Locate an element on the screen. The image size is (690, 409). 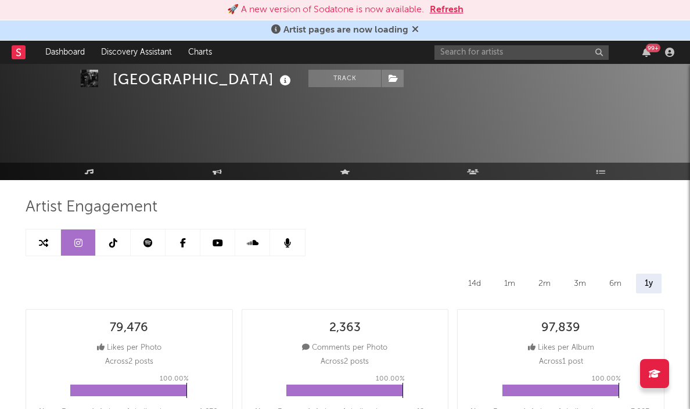
span: Artist Engagement is located at coordinates (91, 207).